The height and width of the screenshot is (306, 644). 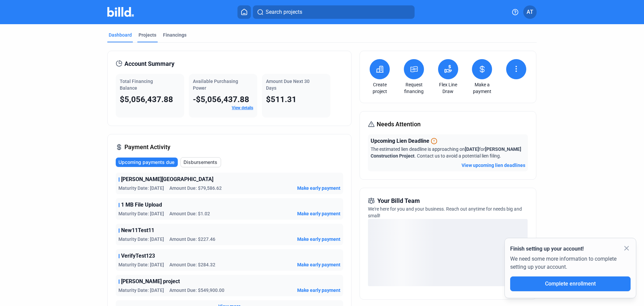 I want to click on span: Amount Due Next 30 Days, so click(x=288, y=85).